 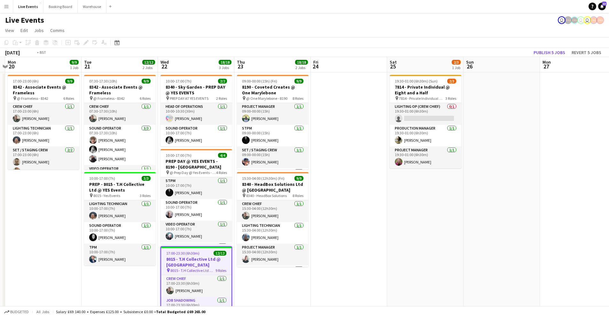 I want to click on app-user-avatar: Eden Hopkins, so click(x=562, y=20).